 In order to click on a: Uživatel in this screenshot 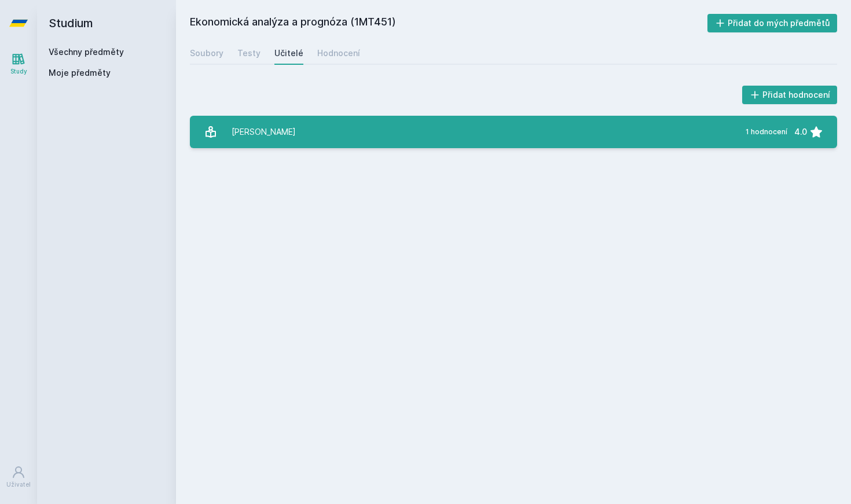, I will do `click(19, 476)`.